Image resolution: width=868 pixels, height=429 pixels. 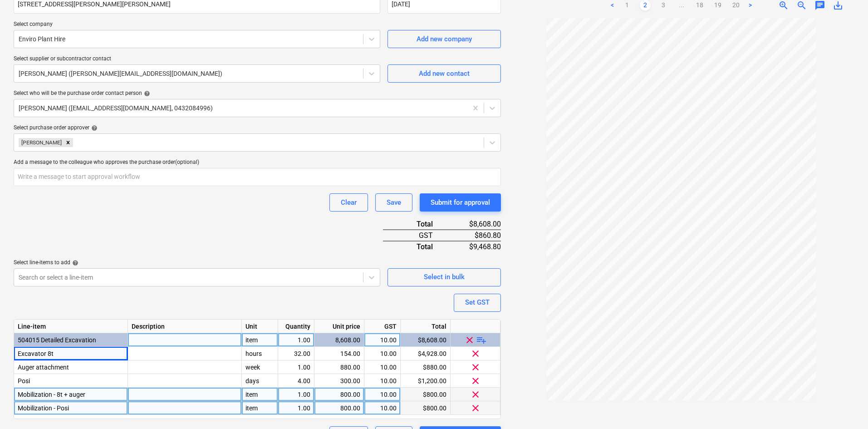 What do you see at coordinates (444, 74) in the screenshot?
I see `div: Add new contact` at bounding box center [444, 74].